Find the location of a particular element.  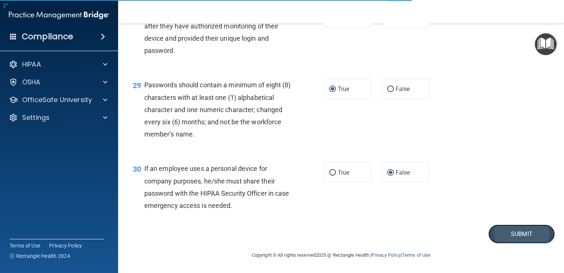

a: HIPAA is located at coordinates (58, 64).